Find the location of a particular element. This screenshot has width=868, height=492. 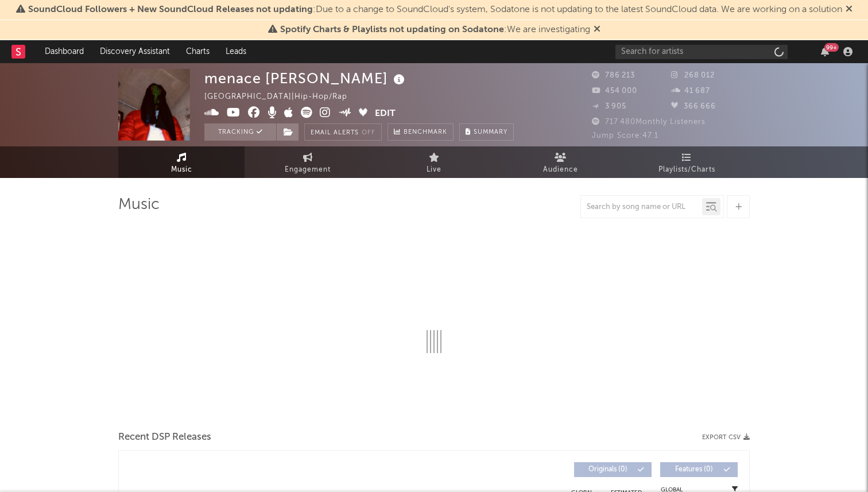

a: Live is located at coordinates (434, 162).